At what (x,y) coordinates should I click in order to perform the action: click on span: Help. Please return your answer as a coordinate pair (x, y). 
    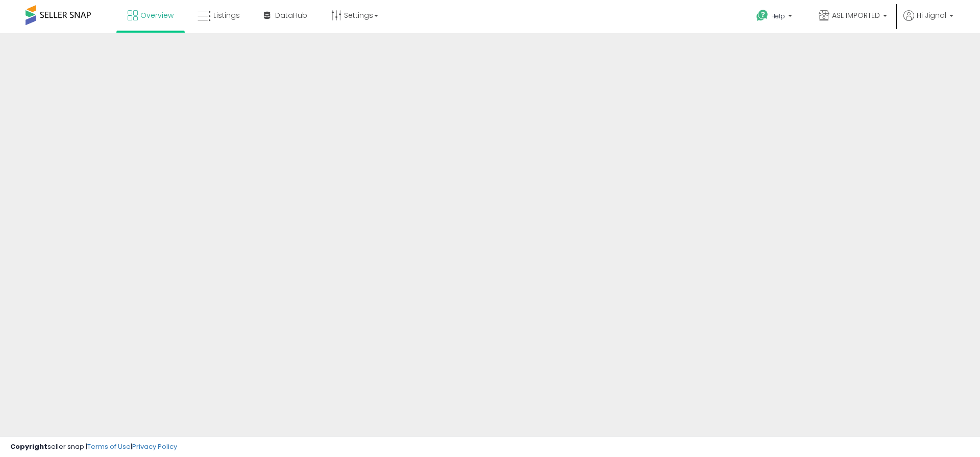
    Looking at the image, I should click on (778, 16).